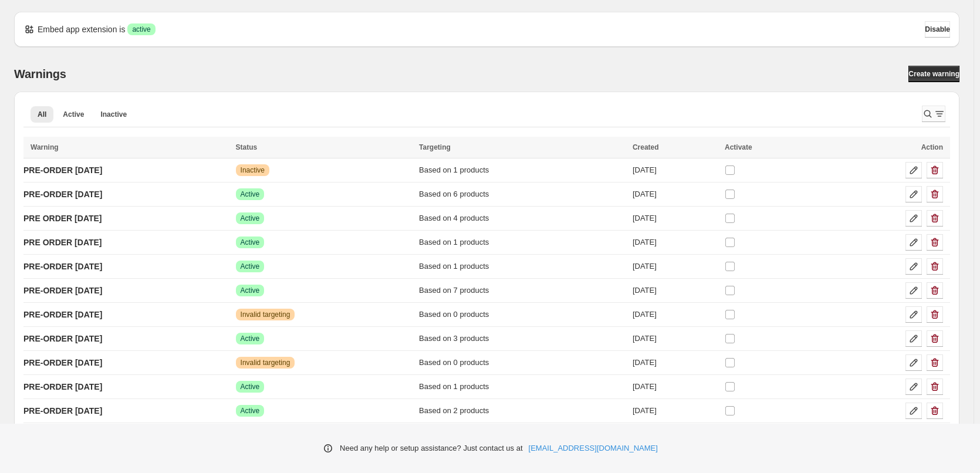  I want to click on div: Based on 3 products, so click(522, 339).